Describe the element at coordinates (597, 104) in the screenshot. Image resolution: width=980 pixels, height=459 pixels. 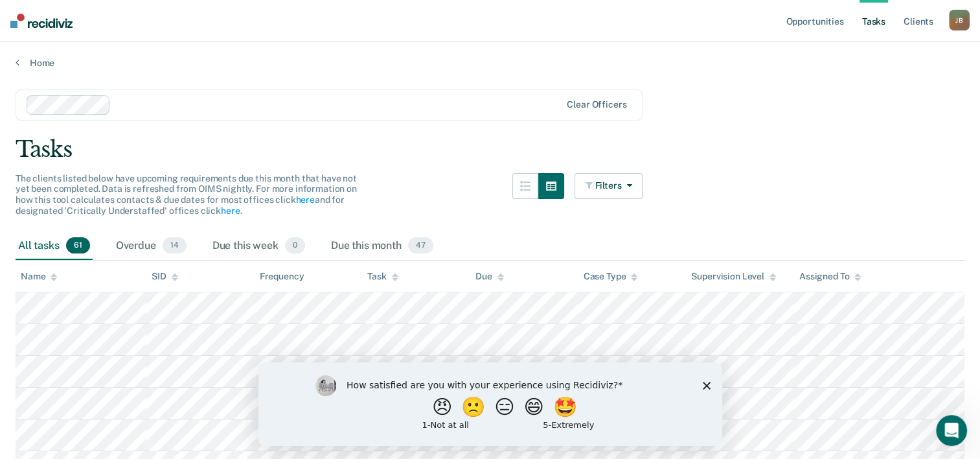
I see `div: Clear officers` at that location.